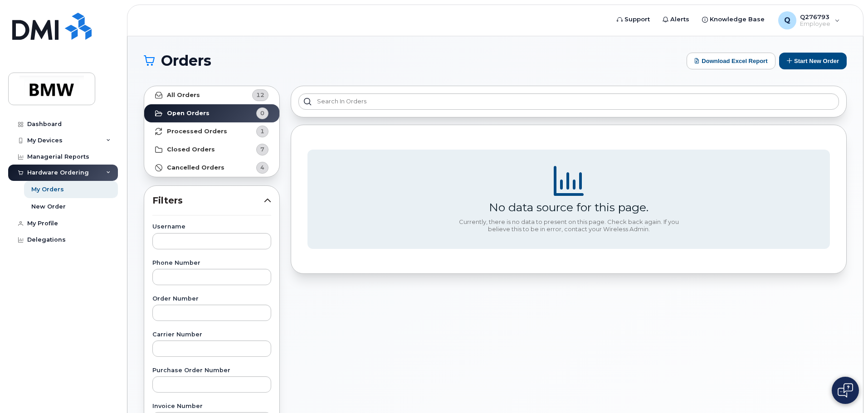 The height and width of the screenshot is (413, 868). I want to click on strong: Open Orders, so click(188, 113).